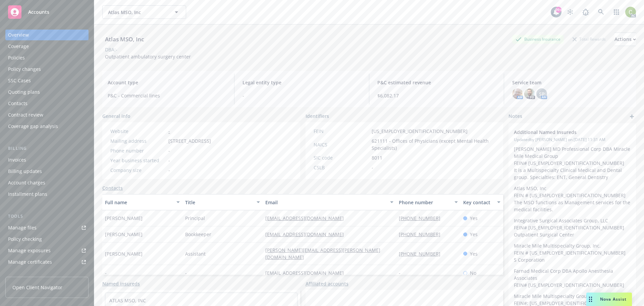 Image resolution: width=644 pixels, height=306 pixels. What do you see at coordinates (341, 131) in the screenshot?
I see `div: FEIN` at bounding box center [341, 131].